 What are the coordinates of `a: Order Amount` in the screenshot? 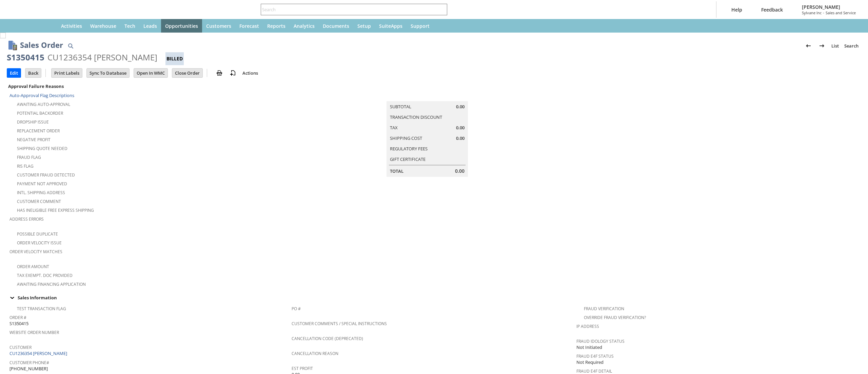 It's located at (33, 267).